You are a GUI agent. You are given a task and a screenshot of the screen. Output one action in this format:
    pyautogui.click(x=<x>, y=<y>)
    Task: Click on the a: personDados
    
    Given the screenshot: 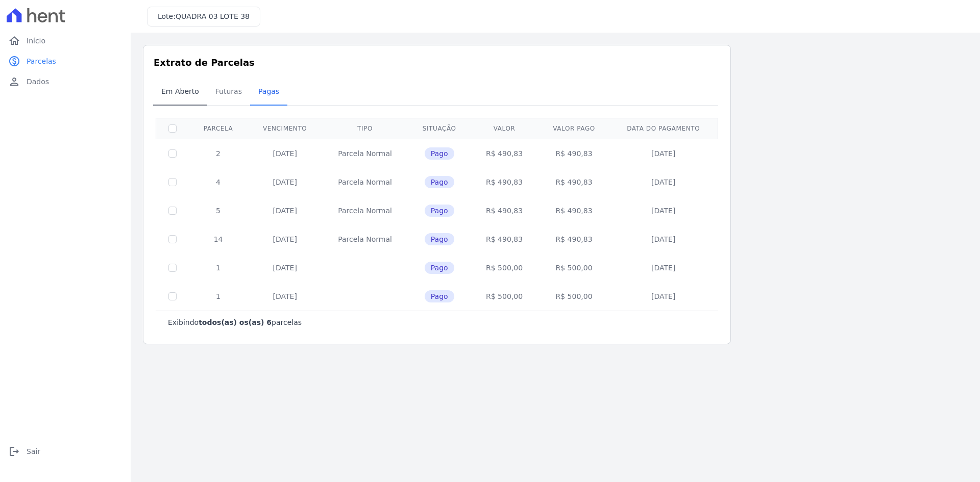 What is the action you would take?
    pyautogui.click(x=66, y=82)
    